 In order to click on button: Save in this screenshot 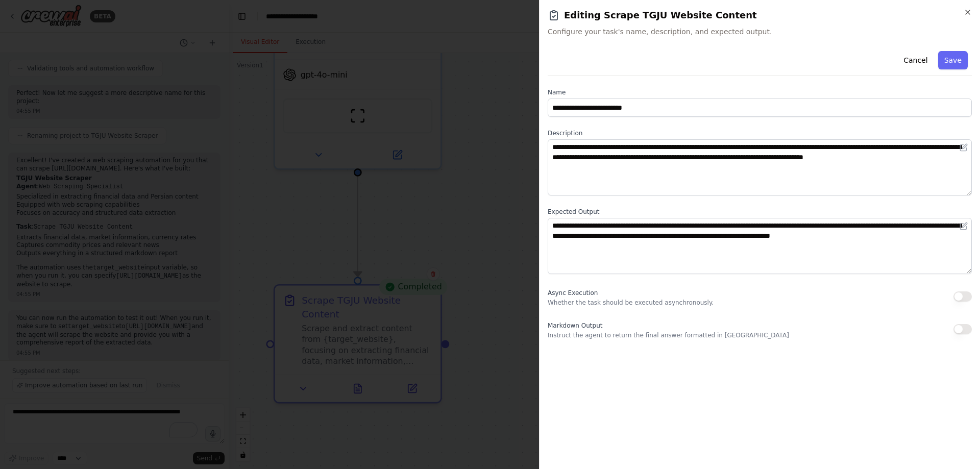, I will do `click(953, 60)`.